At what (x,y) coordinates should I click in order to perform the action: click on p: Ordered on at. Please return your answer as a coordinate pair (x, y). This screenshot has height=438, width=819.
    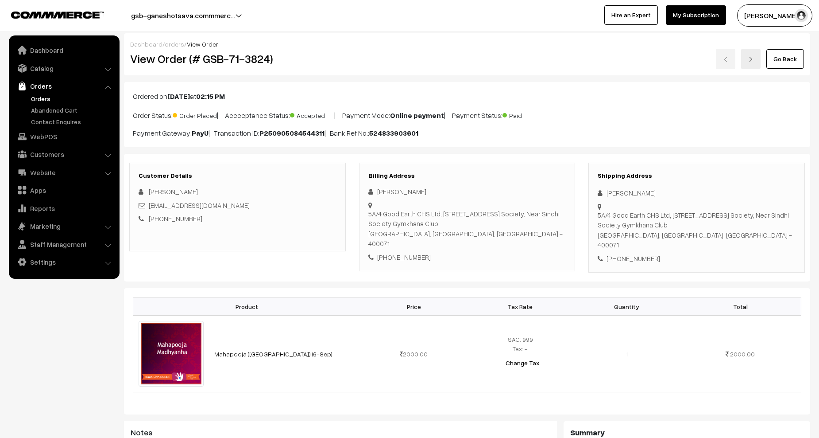
    Looking at the image, I should click on (467, 96).